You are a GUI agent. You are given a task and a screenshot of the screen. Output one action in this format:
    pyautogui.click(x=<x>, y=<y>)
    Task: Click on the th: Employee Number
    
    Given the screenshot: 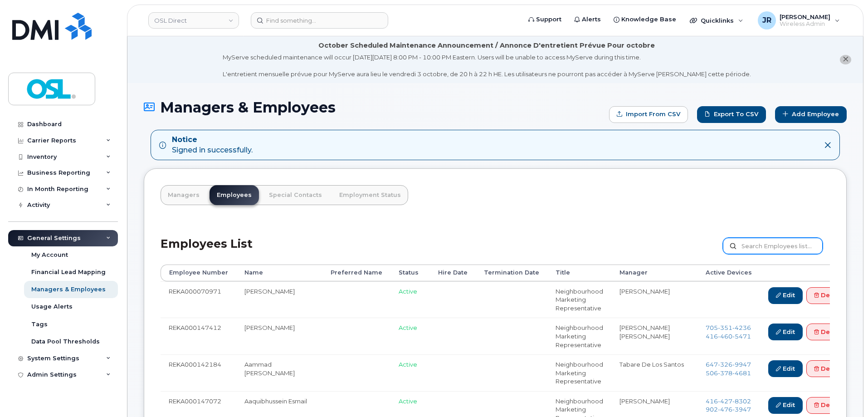 What is the action you would take?
    pyautogui.click(x=198, y=272)
    